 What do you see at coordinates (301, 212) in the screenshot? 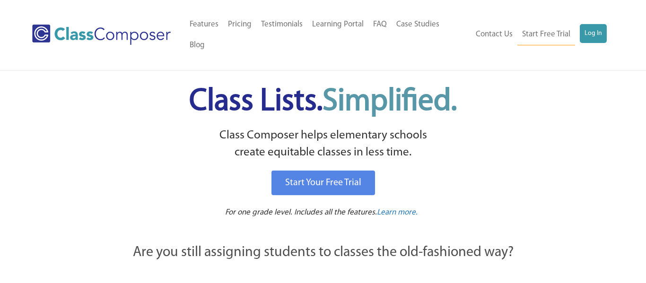
I see `span: For one grade level. Includes all the features.` at bounding box center [301, 212].